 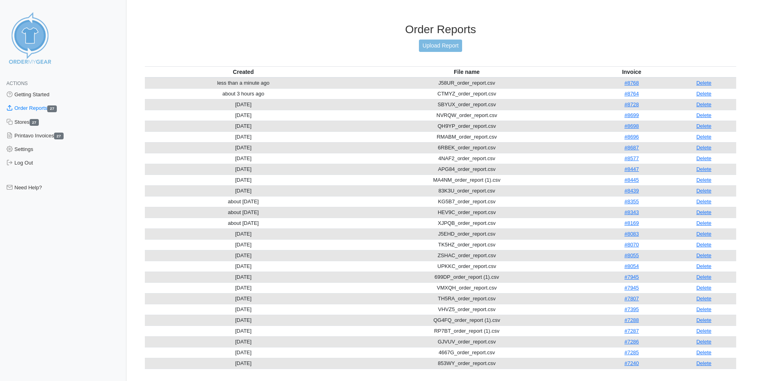 I want to click on a: #8687, so click(x=631, y=148).